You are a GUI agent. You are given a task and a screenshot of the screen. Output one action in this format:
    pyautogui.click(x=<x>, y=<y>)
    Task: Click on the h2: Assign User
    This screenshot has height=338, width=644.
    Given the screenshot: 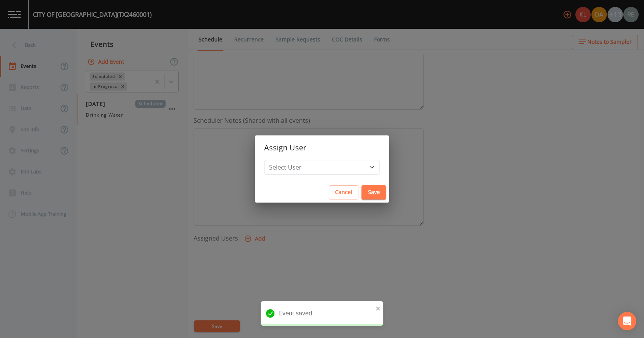 What is the action you would take?
    pyautogui.click(x=322, y=148)
    